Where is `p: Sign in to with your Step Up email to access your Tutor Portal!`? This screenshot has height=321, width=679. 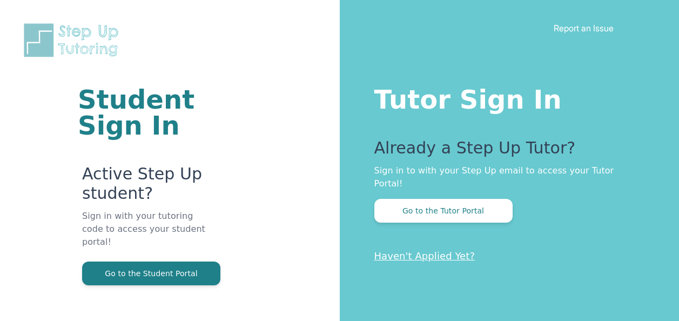 p: Sign in to with your Step Up email to access your Tutor Portal! is located at coordinates (505, 177).